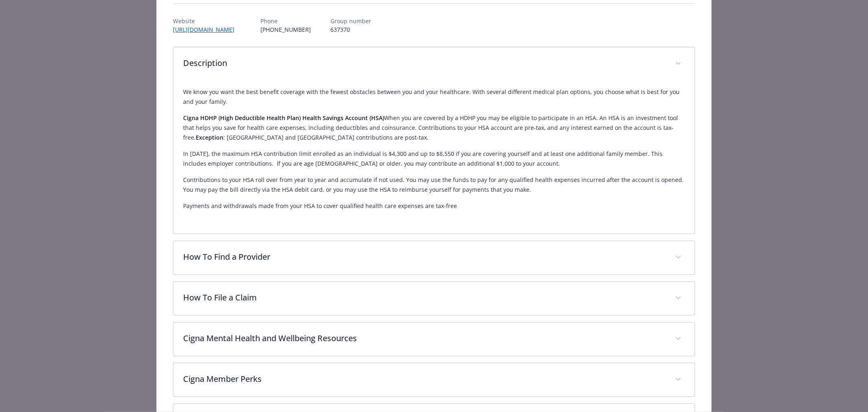 This screenshot has height=412, width=868. What do you see at coordinates (283, 118) in the screenshot?
I see `strong: Cigna HDHP (High Deductible Health Plan) Health Savings Account (HSA)` at bounding box center [283, 118].